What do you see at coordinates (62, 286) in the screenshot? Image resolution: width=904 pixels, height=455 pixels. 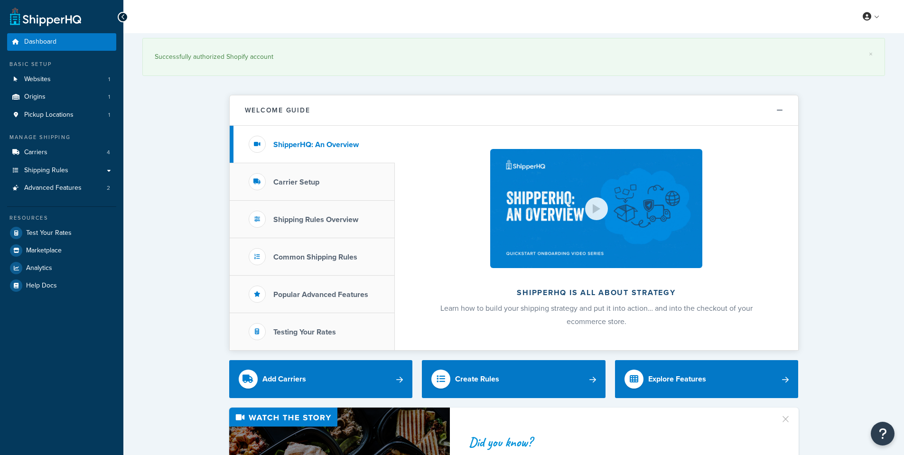 I see `a: Help Docs` at bounding box center [62, 286].